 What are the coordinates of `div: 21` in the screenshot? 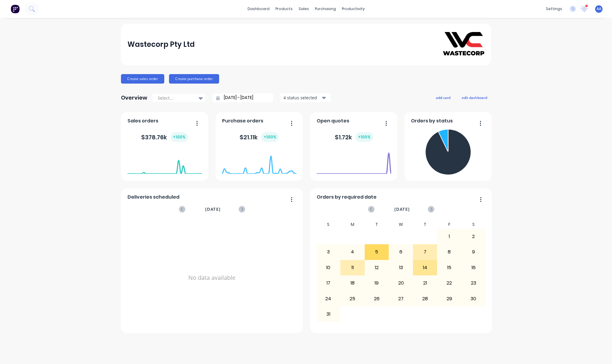 It's located at (425, 283).